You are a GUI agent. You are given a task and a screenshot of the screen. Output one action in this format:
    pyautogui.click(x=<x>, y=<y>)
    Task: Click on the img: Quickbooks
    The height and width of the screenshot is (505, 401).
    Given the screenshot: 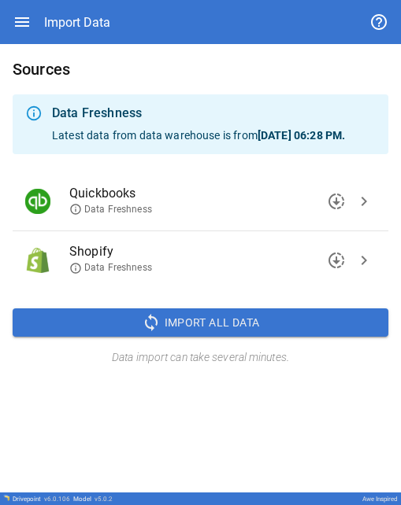 What is the action you would take?
    pyautogui.click(x=38, y=202)
    